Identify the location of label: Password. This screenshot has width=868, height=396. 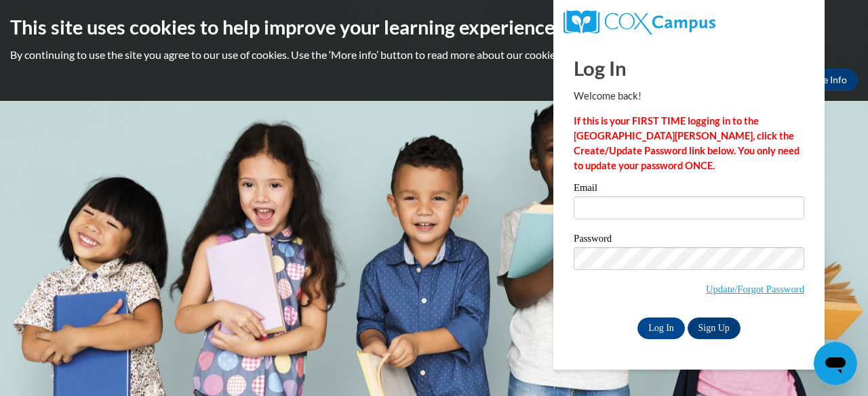
(689, 241).